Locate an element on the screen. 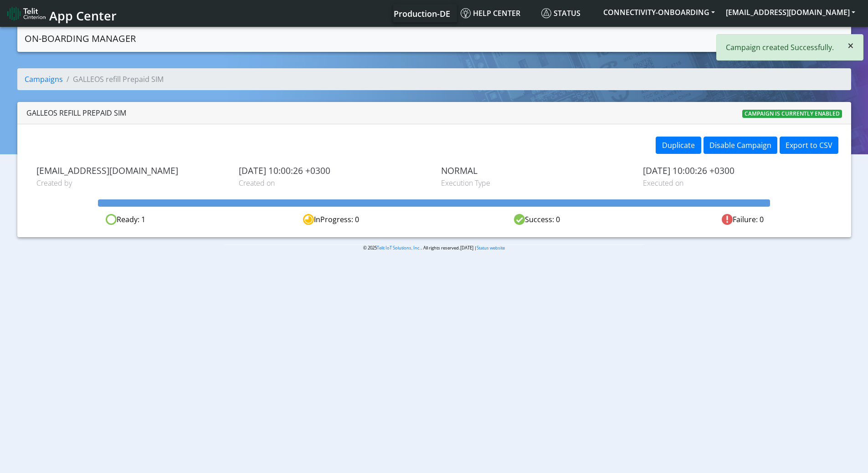  span: NORMAL is located at coordinates (535, 170).